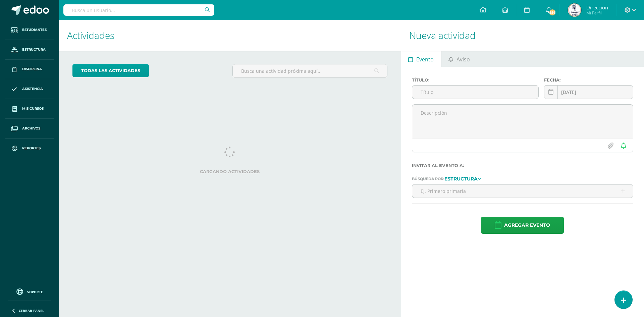 The image size is (644, 317). What do you see at coordinates (139, 10) in the screenshot?
I see `input: Busca un usuario...` at bounding box center [139, 10].